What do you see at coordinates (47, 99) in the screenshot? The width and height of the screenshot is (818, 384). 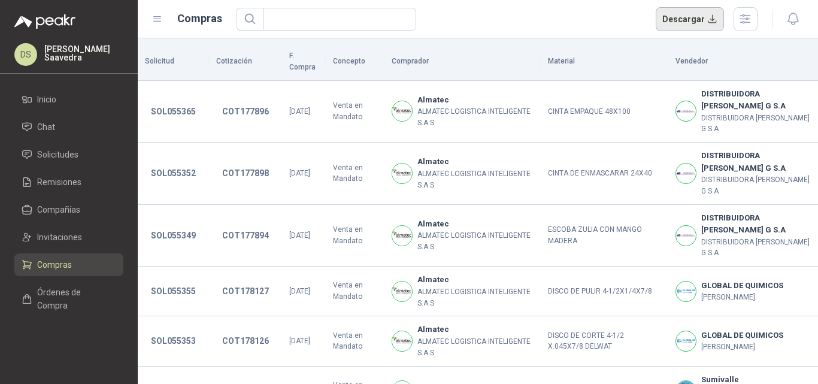 I see `span: Inicio` at bounding box center [47, 99].